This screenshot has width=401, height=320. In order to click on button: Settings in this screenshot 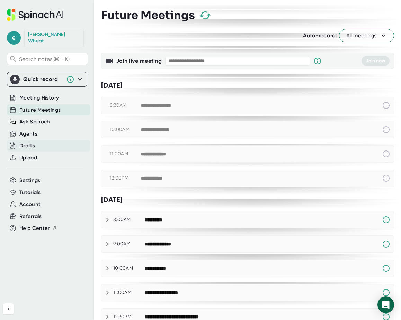, I will do `click(30, 180)`.